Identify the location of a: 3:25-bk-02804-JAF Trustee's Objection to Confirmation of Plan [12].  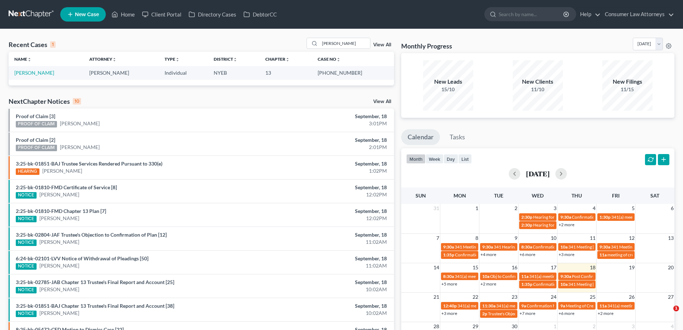
(91, 234).